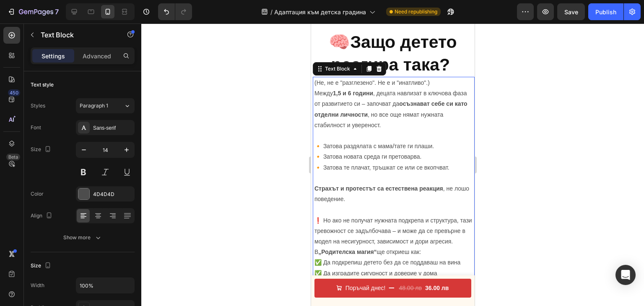 This screenshot has height=306, width=644. Describe the element at coordinates (36, 228) in the screenshot. I see `strong: „Родителска магия“` at that location.